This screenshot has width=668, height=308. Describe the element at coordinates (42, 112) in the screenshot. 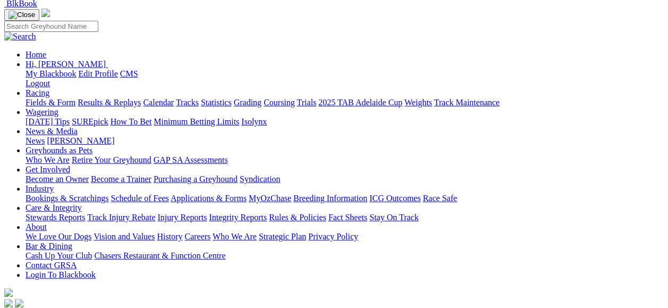

I see `a: Wagering` at that location.